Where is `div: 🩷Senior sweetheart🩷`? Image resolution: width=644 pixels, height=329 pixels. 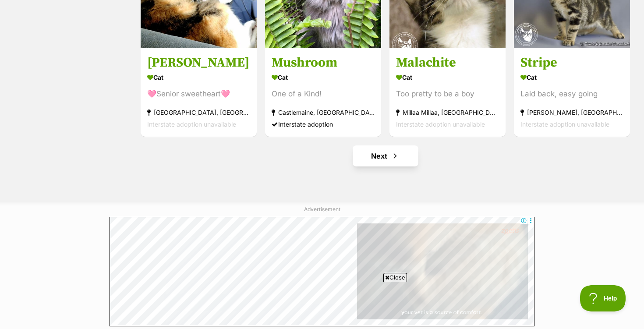
div: 🩷Senior sweetheart🩷 is located at coordinates (199, 94).